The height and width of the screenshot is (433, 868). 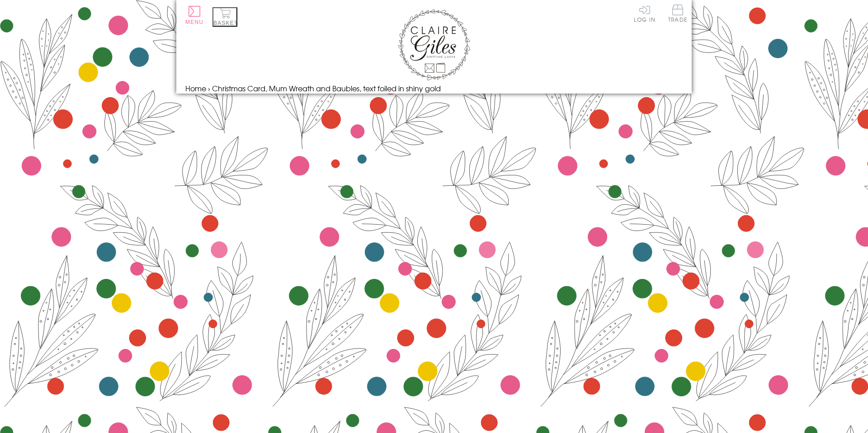 I want to click on img: Claire Giles Greetings Cards, so click(x=434, y=45).